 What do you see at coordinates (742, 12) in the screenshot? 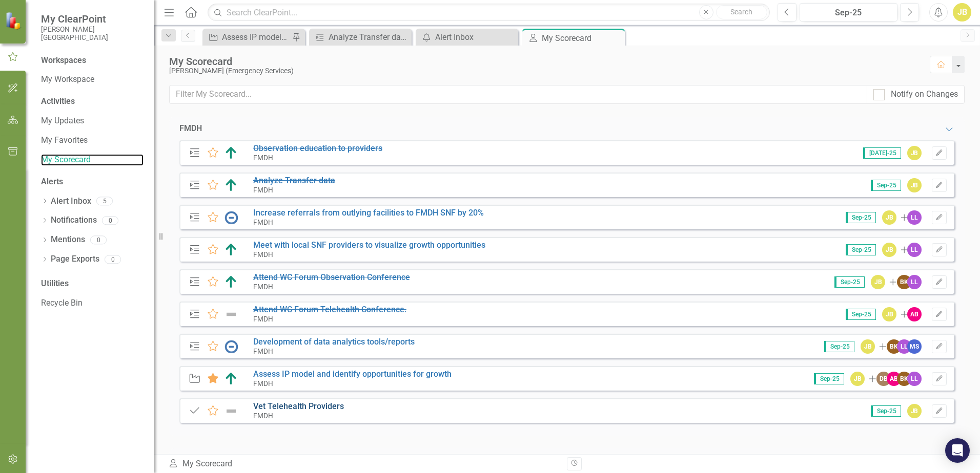
I see `span: Search` at bounding box center [742, 12].